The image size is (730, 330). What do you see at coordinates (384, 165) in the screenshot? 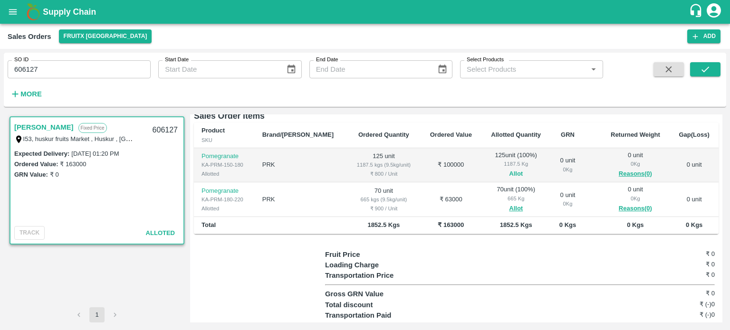
I see `div: 1187.5 kgs (9.5kg/unit)` at bounding box center [384, 165].